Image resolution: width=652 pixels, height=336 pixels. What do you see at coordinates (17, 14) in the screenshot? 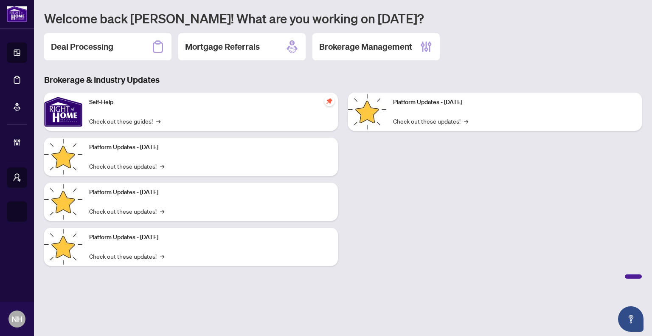
I see `img: logo` at bounding box center [17, 14].